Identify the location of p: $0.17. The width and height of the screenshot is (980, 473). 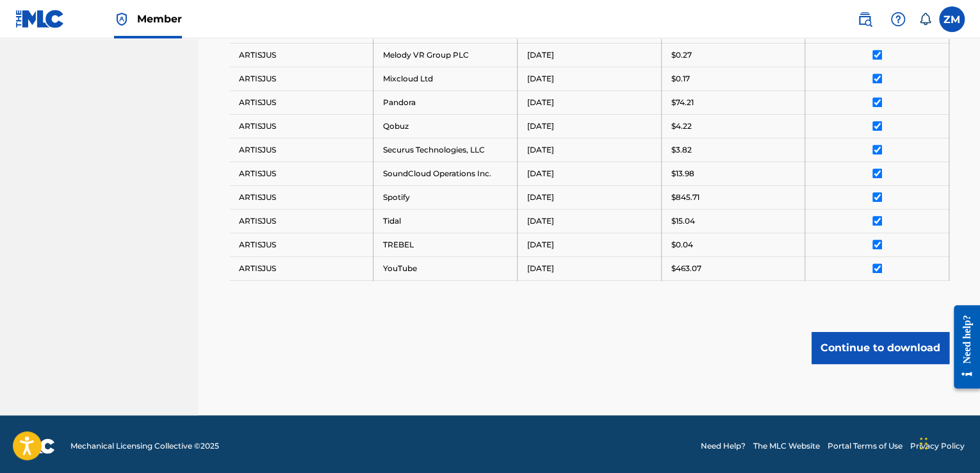
(680, 79).